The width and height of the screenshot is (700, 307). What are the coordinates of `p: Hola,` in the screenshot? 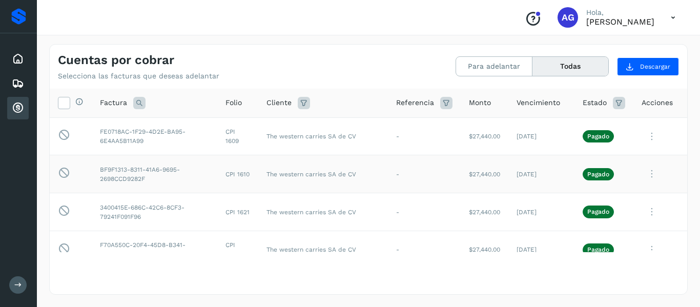 It's located at (620, 12).